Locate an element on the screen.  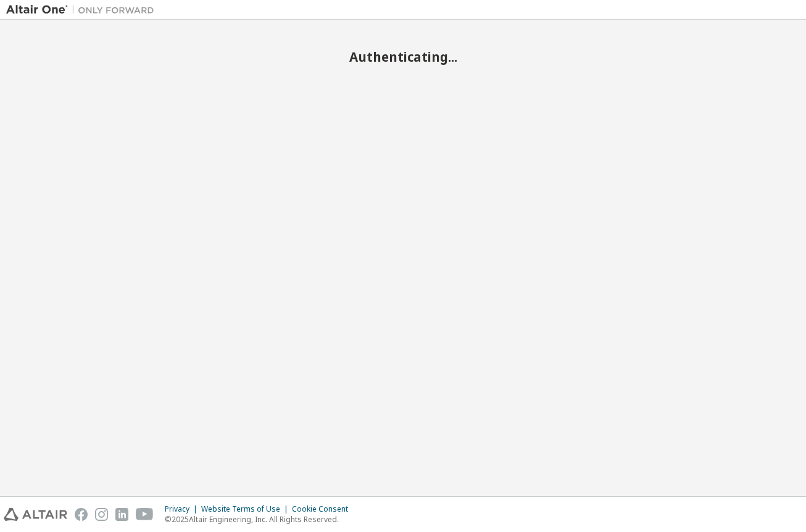
h2: Authenticating... is located at coordinates (403, 57).